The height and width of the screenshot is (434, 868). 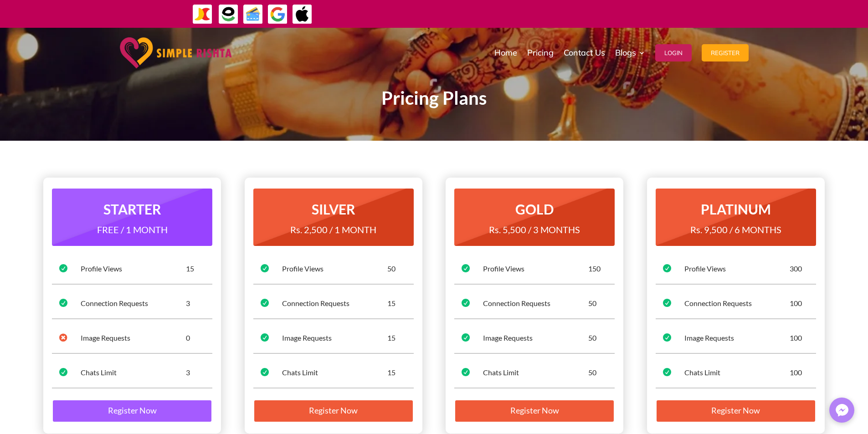 What do you see at coordinates (736, 230) in the screenshot?
I see `span: Rs. 9,500 / 6 MONTHS` at bounding box center [736, 230].